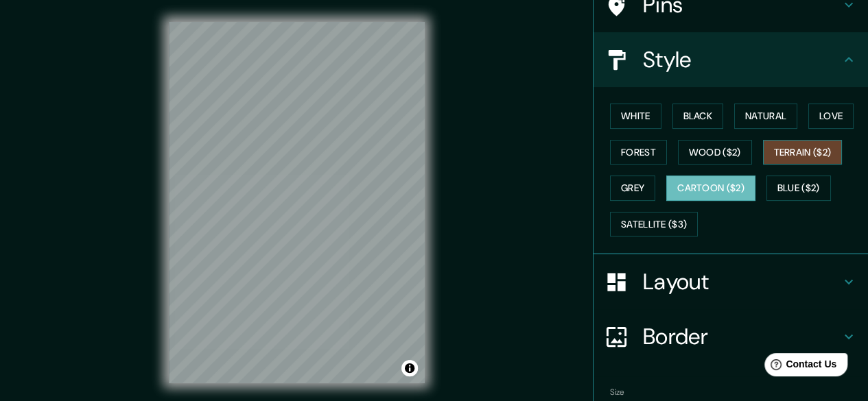 The height and width of the screenshot is (401, 868). I want to click on h4: Style, so click(742, 60).